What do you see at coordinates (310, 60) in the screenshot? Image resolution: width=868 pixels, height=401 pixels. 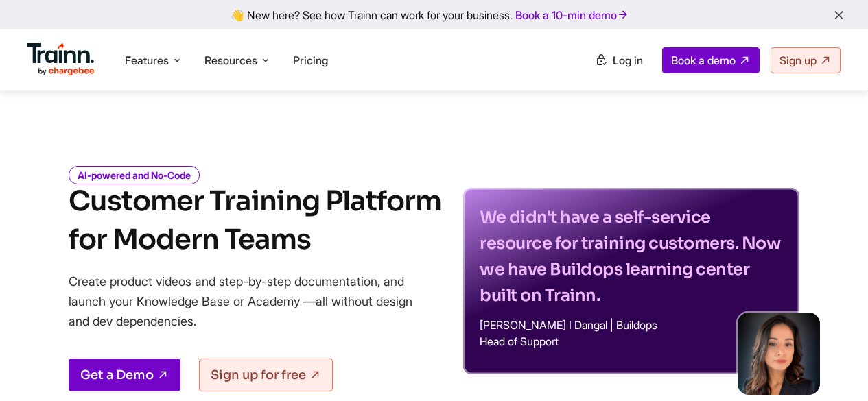 I see `a: Pricing` at bounding box center [310, 60].